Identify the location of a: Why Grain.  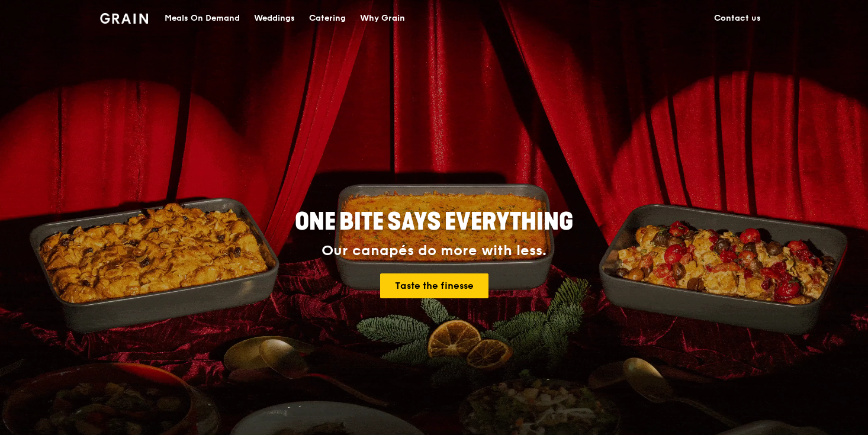
(382, 18).